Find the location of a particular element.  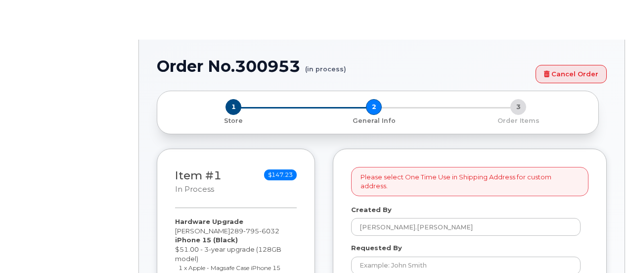

p: Please select One Time Use in Shipping Address for custom address. is located at coordinates (470, 181).